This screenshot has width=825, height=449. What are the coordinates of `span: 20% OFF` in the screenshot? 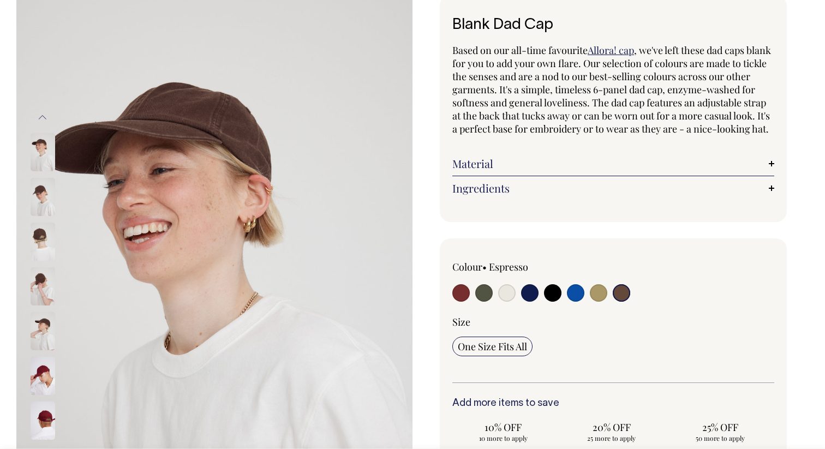 It's located at (611, 427).